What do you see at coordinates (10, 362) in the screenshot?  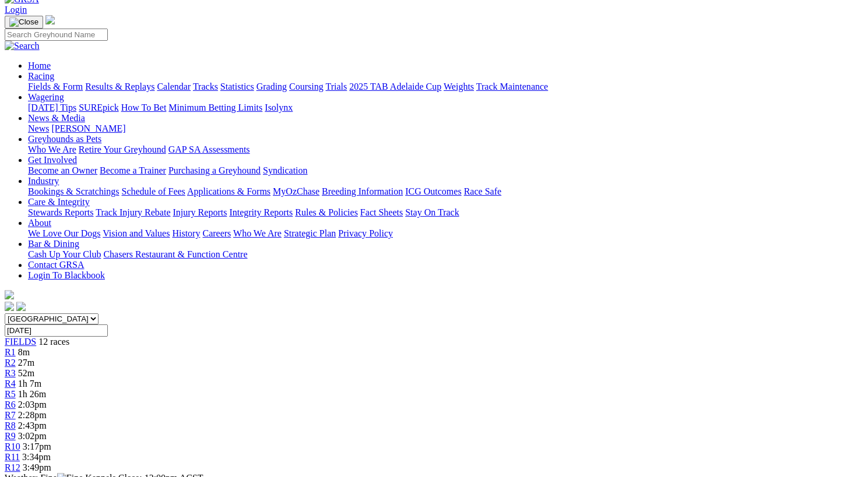 I see `span: R2` at bounding box center [10, 362].